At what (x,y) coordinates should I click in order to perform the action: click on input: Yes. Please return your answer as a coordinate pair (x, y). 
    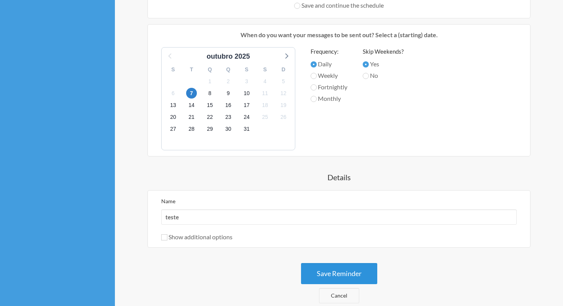
    Looking at the image, I should click on (366, 64).